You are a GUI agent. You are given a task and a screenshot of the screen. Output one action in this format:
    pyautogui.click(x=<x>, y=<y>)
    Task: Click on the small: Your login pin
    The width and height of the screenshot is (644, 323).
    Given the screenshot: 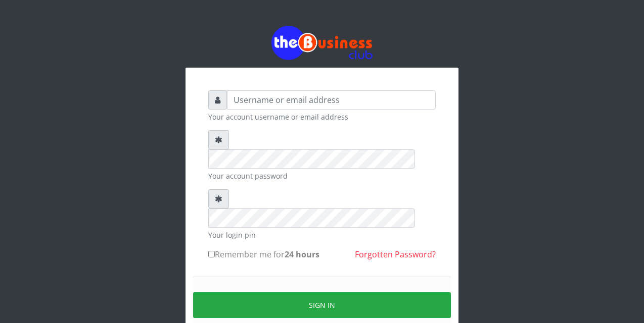 What is the action you would take?
    pyautogui.click(x=322, y=235)
    